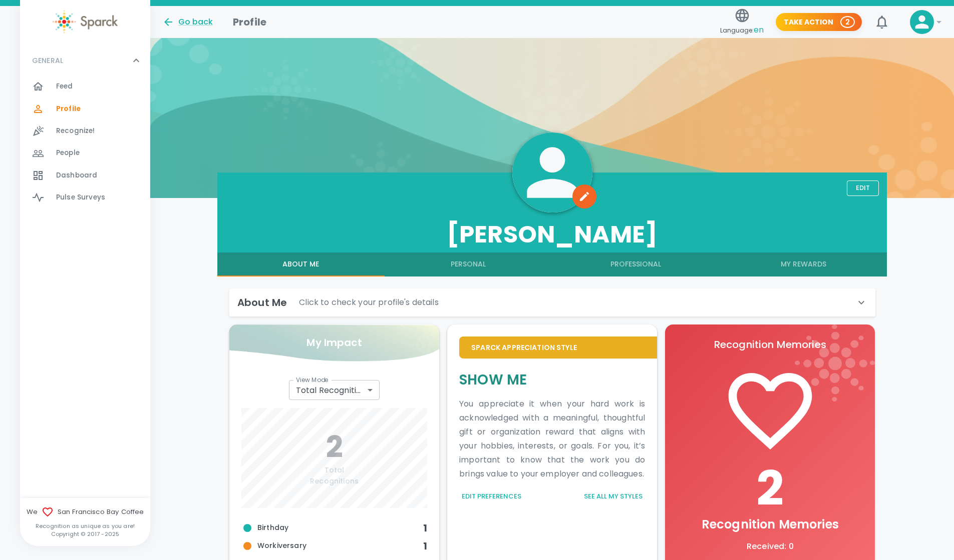 This screenshot has width=954, height=560. I want to click on div: Recognize!, so click(86, 131).